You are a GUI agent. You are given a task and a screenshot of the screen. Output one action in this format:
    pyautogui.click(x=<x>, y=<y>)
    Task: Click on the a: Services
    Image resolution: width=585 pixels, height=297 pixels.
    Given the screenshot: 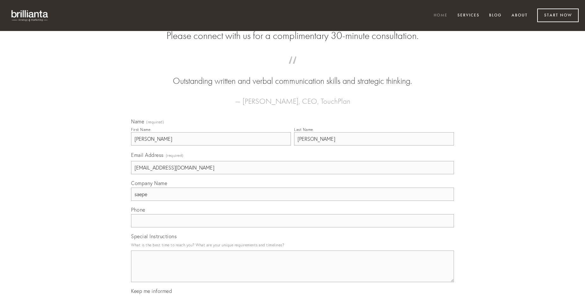 What is the action you would take?
    pyautogui.click(x=468, y=16)
    